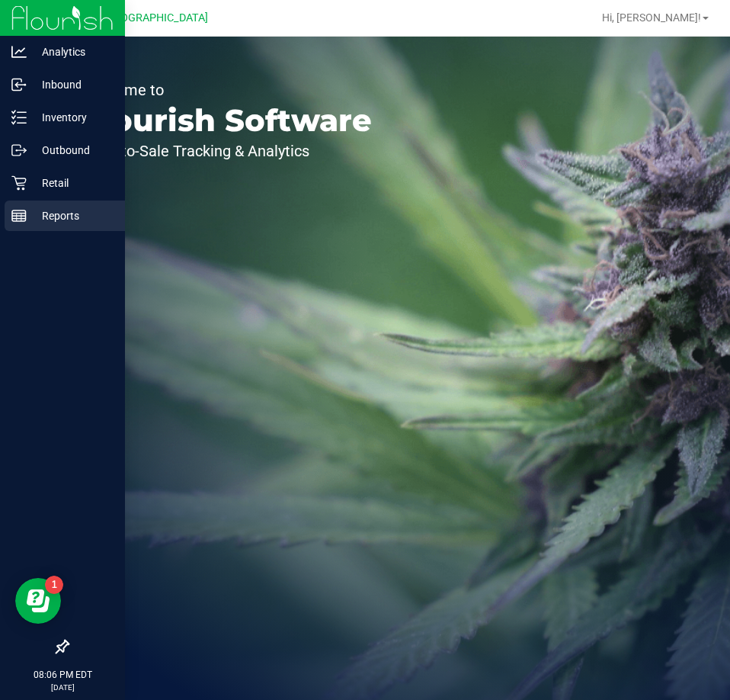 Image resolution: width=730 pixels, height=700 pixels. What do you see at coordinates (72, 52) in the screenshot?
I see `p: Analytics` at bounding box center [72, 52].